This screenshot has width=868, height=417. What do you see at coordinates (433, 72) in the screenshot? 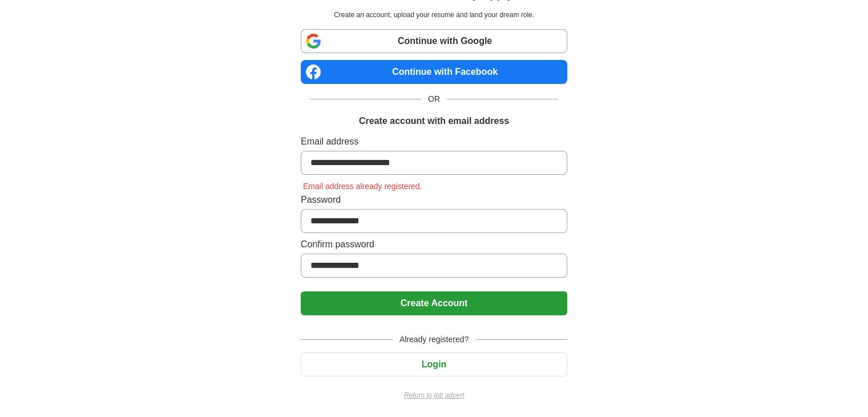
I see `a: Continue with Facebook` at bounding box center [433, 72].